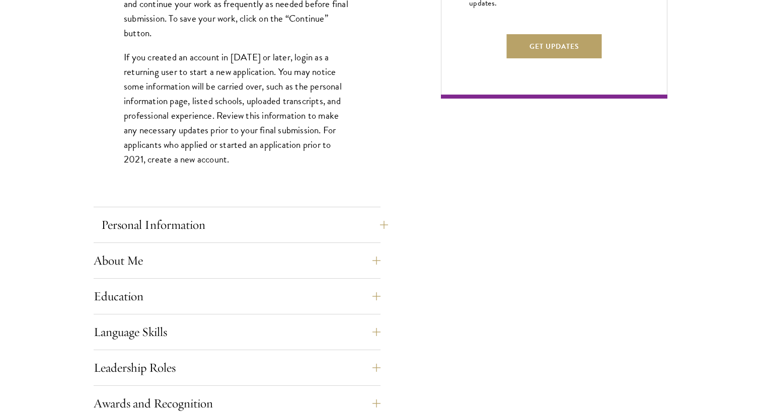 Image resolution: width=761 pixels, height=414 pixels. What do you see at coordinates (237, 368) in the screenshot?
I see `button: Leadership Roles` at bounding box center [237, 368].